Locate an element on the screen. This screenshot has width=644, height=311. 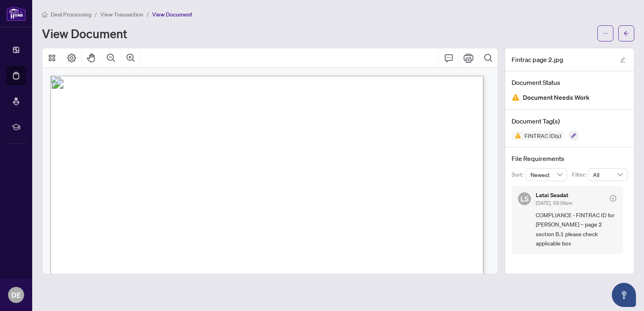
span: Newest is located at coordinates (547, 175).